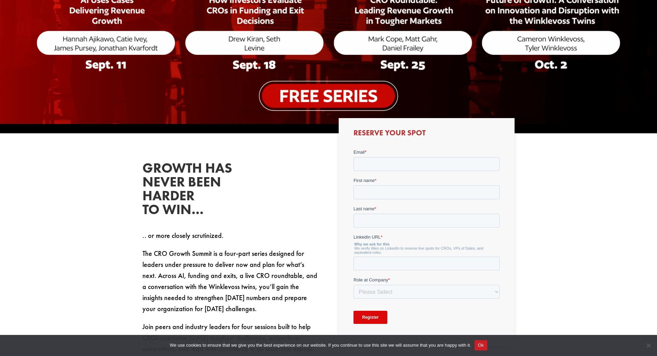 This screenshot has width=657, height=356. What do you see at coordinates (481, 345) in the screenshot?
I see `button: Ok` at bounding box center [481, 345].